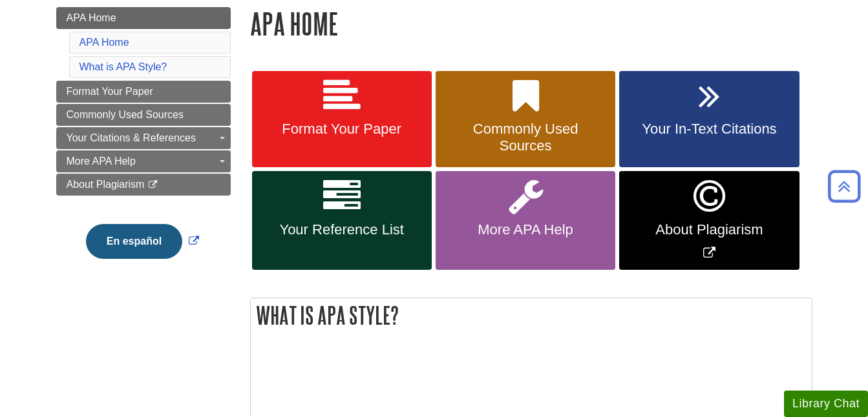 This screenshot has width=868, height=417. Describe the element at coordinates (531, 23) in the screenshot. I see `h1: APA Home` at that location.